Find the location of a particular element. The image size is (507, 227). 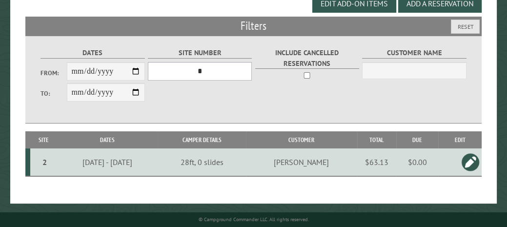

td: 28ft, 0 slides is located at coordinates (202, 162).